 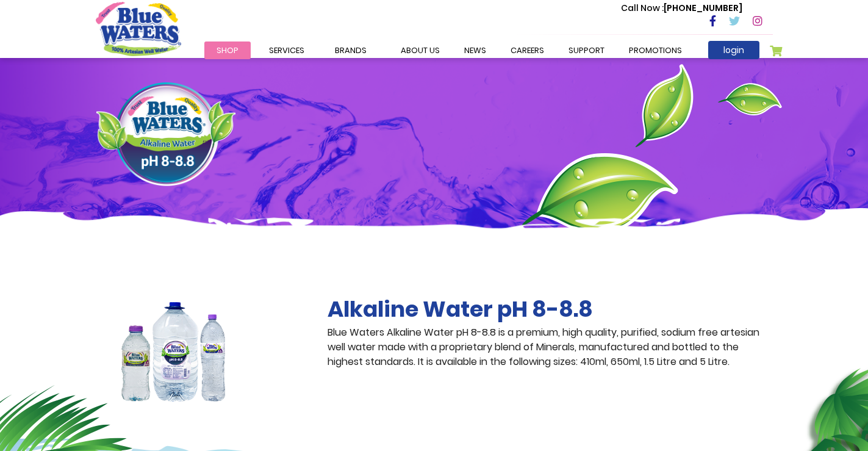 What do you see at coordinates (586, 50) in the screenshot?
I see `a: support` at bounding box center [586, 50].